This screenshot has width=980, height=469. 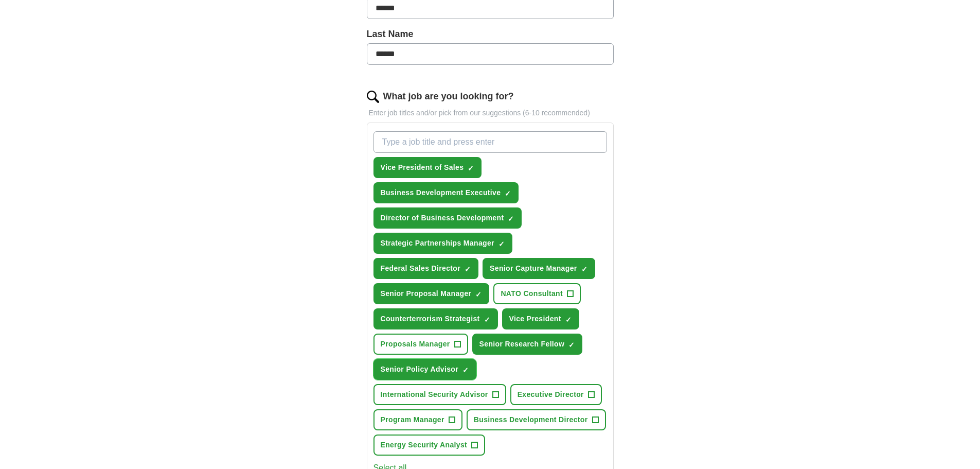 What do you see at coordinates (534, 268) in the screenshot?
I see `span: Senior Capture Manager` at bounding box center [534, 268].